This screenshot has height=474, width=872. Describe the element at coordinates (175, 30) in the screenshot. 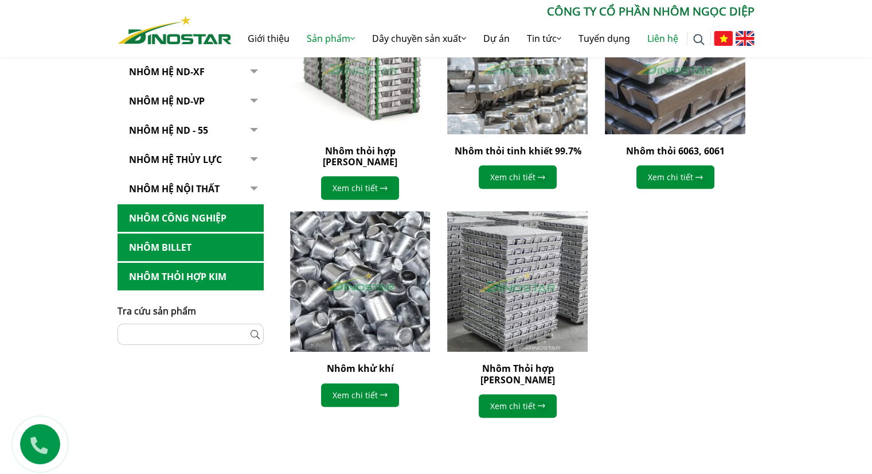

I see `img: Nhôm Dinostar` at that location.